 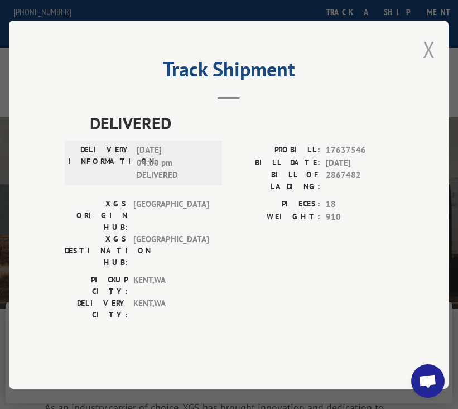 What do you see at coordinates (96, 215) in the screenshot?
I see `label: XGS ORIGIN HUB:` at bounding box center [96, 215].